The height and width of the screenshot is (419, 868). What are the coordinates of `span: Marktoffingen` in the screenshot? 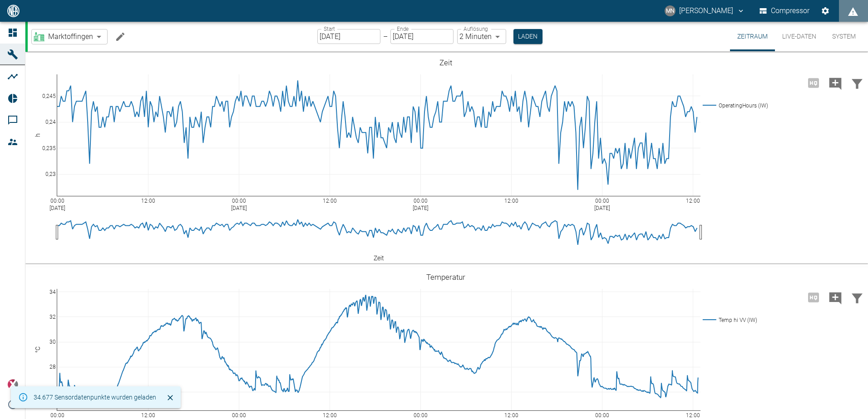 It's located at (70, 36).